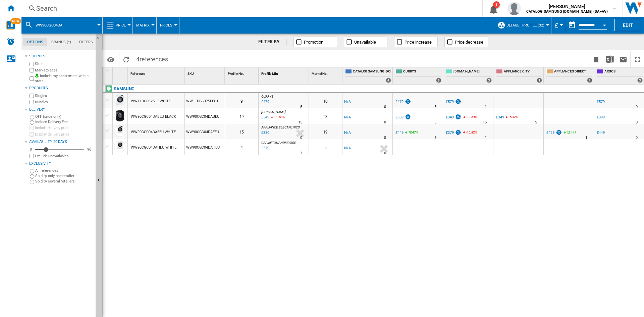 The height and width of the screenshot is (317, 644). I want to click on div: 5, so click(326, 147).